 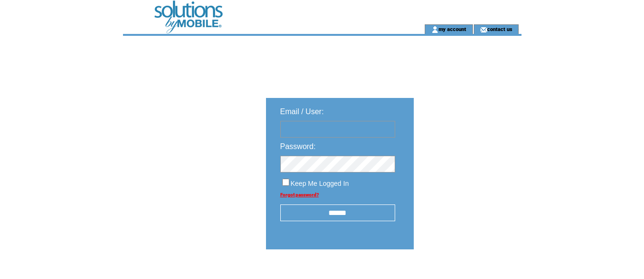 What do you see at coordinates (298, 146) in the screenshot?
I see `span: Password:` at bounding box center [298, 146].